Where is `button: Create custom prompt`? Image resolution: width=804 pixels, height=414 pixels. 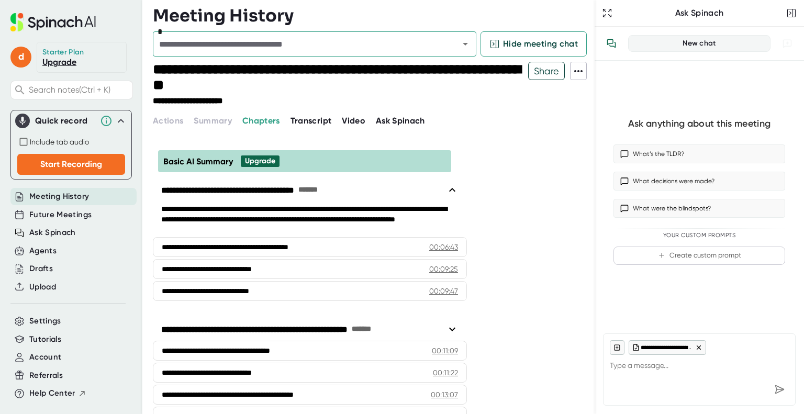 button: Create custom prompt is located at coordinates (699, 255).